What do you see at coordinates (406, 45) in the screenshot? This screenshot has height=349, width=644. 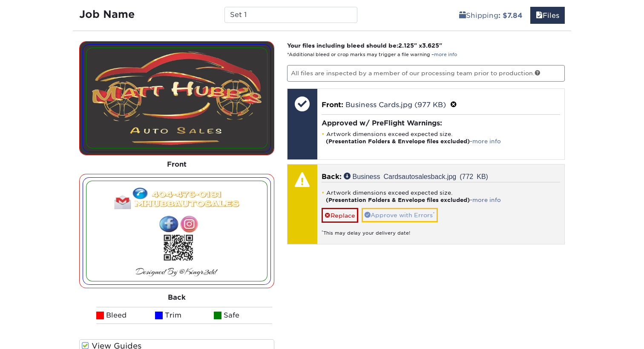 I see `span: 2.125` at bounding box center [406, 45].